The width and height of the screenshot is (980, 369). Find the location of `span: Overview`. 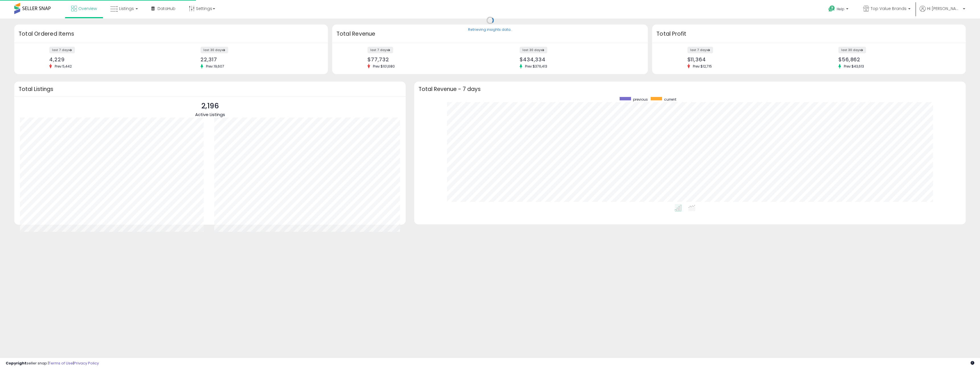

span: Overview is located at coordinates (87, 8).